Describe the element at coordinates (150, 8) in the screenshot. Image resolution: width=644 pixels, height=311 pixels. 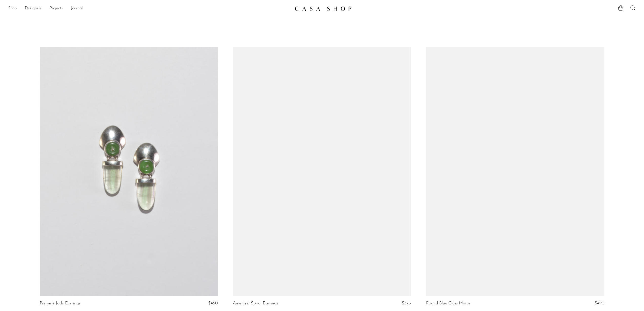
I see `ul: NEW HEADER MENU` at that location.